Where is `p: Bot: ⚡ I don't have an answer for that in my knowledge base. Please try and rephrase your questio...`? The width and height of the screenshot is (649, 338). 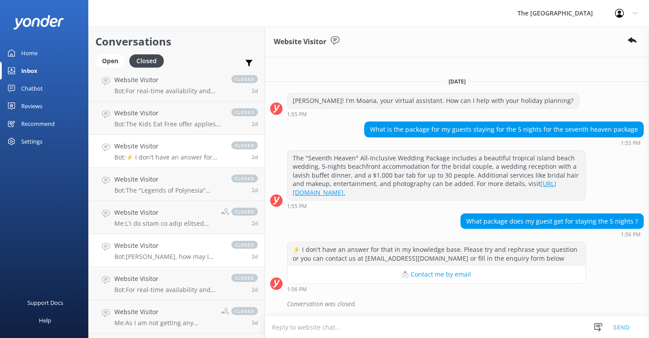 p: Bot: ⚡ I don't have an answer for that in my knowledge base. Please try and rephrase your questio... is located at coordinates (168, 157).